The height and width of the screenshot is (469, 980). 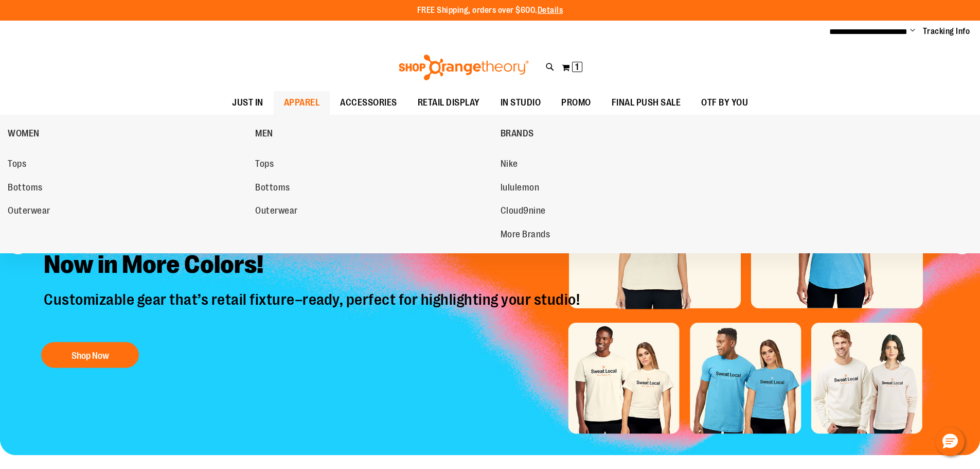 What do you see at coordinates (264, 134) in the screenshot?
I see `span: MEN` at bounding box center [264, 134].